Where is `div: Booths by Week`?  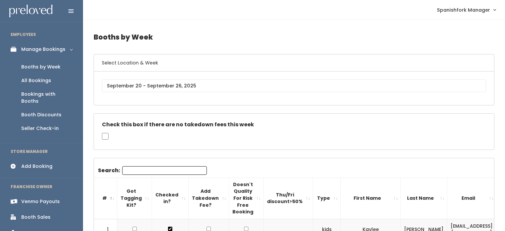
div: Booths by Week is located at coordinates (41, 67).